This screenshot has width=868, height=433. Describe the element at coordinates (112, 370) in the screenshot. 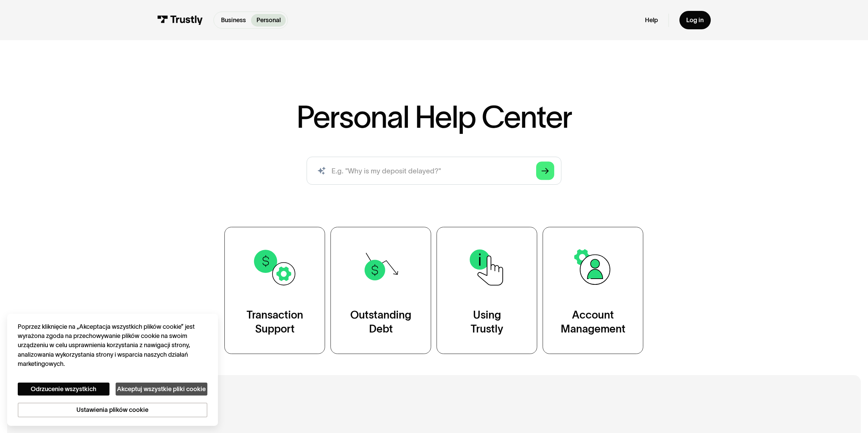

I see `div: Cookie banner` at that location.